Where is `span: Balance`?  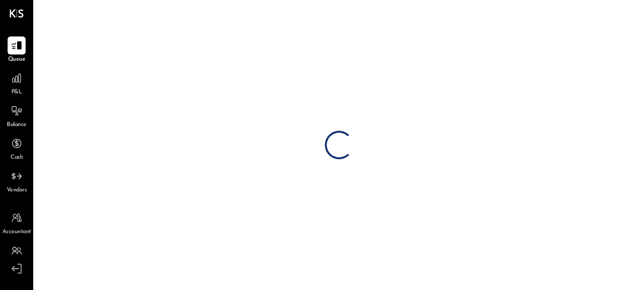 span: Balance is located at coordinates (16, 125).